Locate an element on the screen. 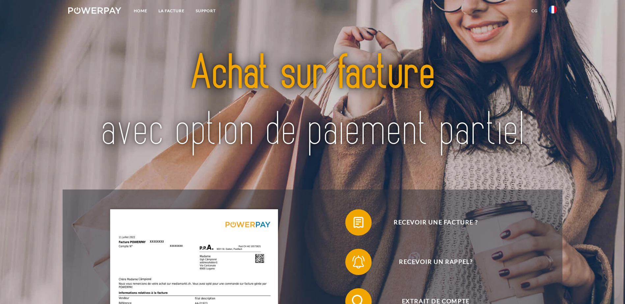 The height and width of the screenshot is (304, 625). span: Recevoir une facture ? is located at coordinates (436, 223).